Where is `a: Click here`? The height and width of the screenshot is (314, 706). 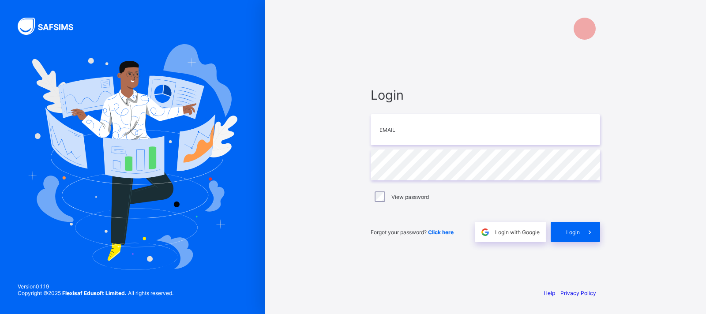
a: Click here is located at coordinates (441, 232).